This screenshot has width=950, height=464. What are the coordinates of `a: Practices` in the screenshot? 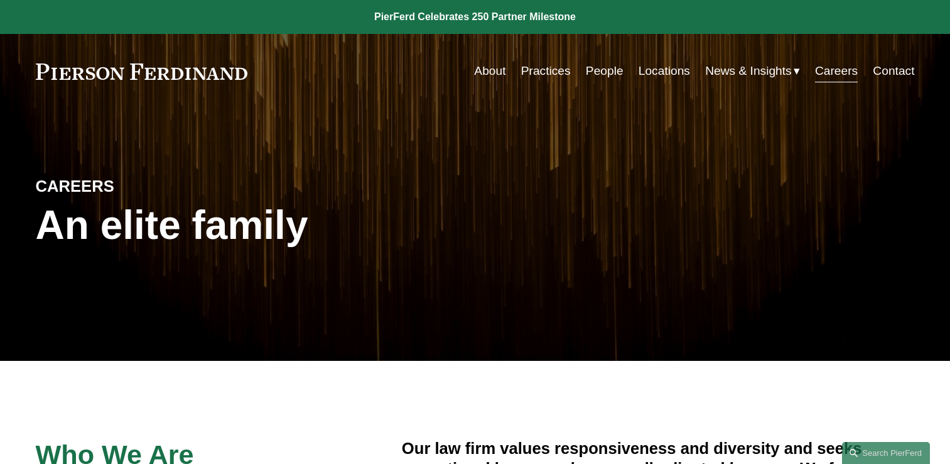 It's located at (546, 71).